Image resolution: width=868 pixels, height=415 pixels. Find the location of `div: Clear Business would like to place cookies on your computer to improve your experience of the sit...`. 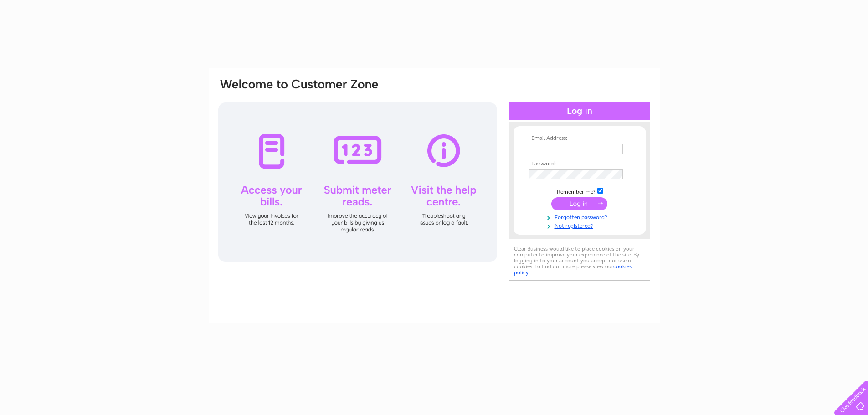

div: Clear Business would like to place cookies on your computer to improve your experience of the sit... is located at coordinates (580, 261).